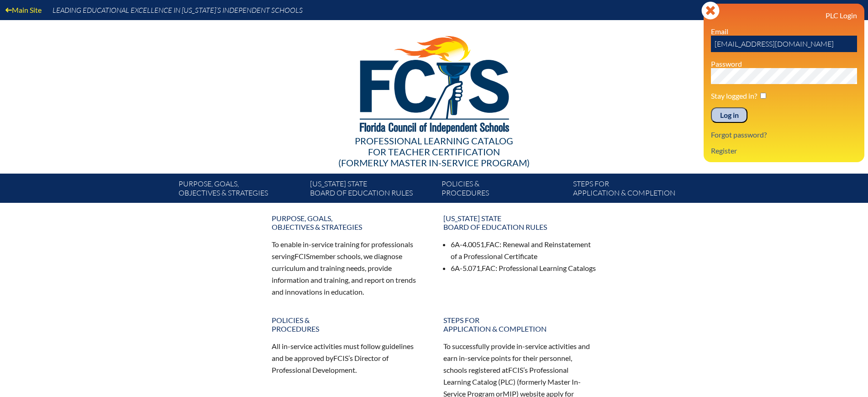  Describe the element at coordinates (434, 82) in the screenshot. I see `img: FCISlogo221.eps` at that location.